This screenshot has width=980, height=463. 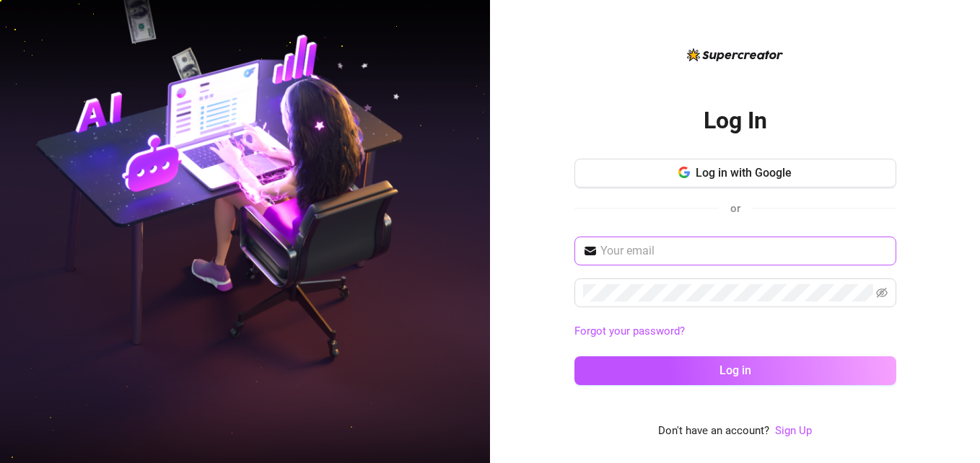 What do you see at coordinates (743, 172) in the screenshot?
I see `span: Log in with Google` at bounding box center [743, 172].